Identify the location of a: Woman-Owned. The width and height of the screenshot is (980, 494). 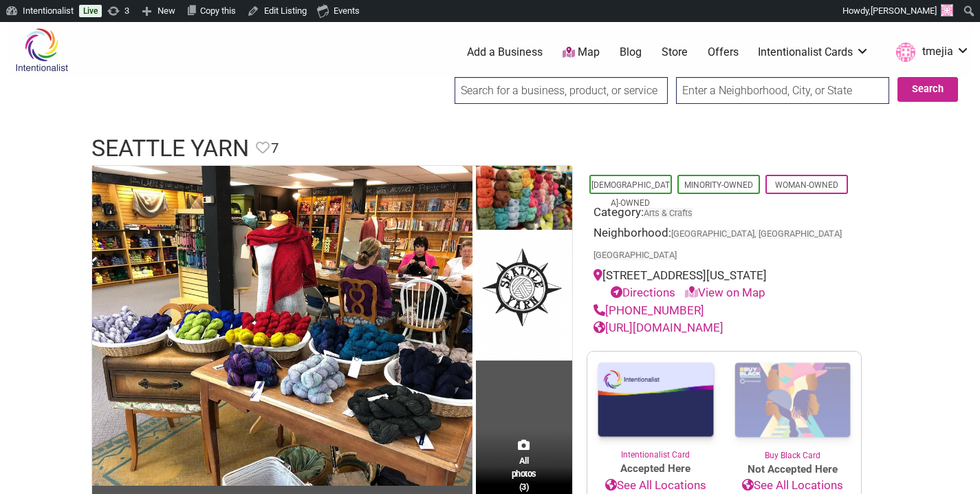
(806, 185).